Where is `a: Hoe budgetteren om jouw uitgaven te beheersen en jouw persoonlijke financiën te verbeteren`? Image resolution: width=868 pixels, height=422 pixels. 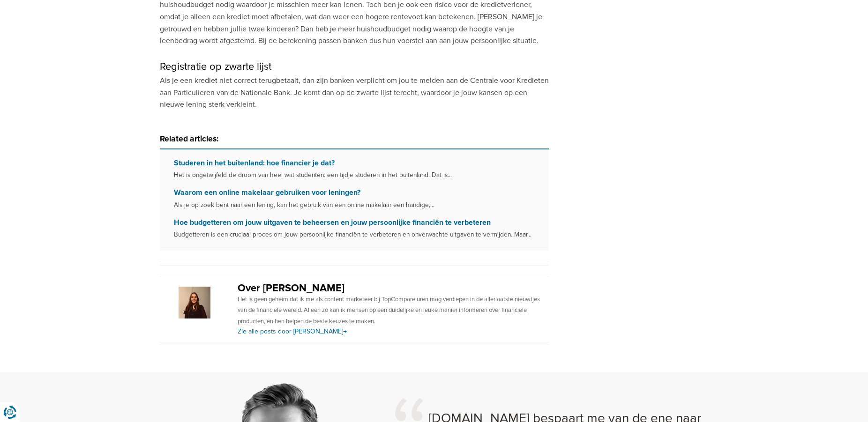
a: Hoe budgetteren om jouw uitgaven te beheersen en jouw persoonlijke financiën te verbeteren is located at coordinates (332, 222).